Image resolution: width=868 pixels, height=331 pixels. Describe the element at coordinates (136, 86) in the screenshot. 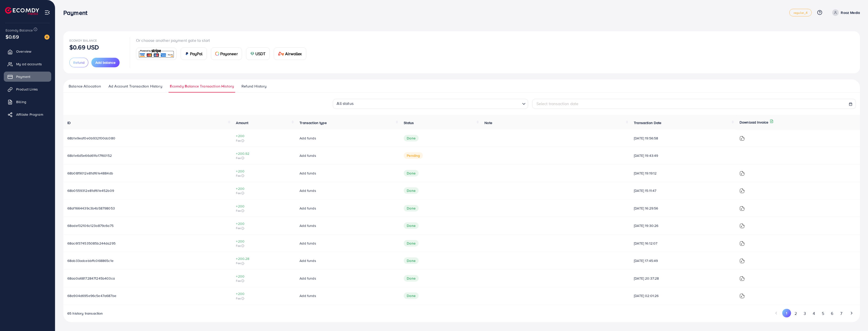

I see `span: Ad Account Transaction History` at that location.